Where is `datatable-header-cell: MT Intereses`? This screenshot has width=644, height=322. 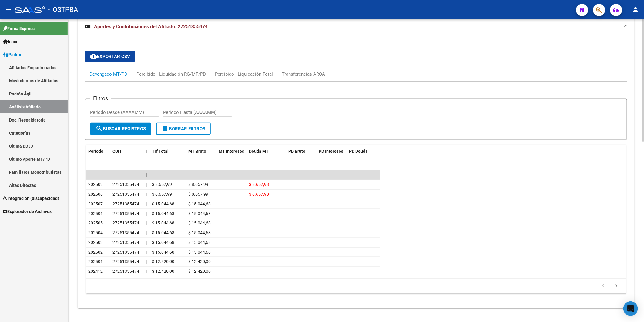
datatable-header-cell: MT Intereses is located at coordinates (231, 151).